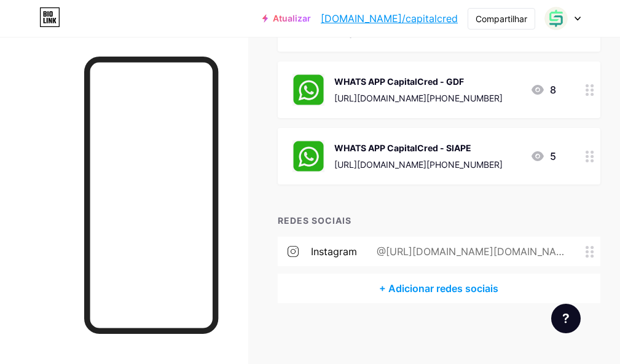 The height and width of the screenshot is (364, 620). Describe the element at coordinates (308, 90) in the screenshot. I see `img: WHATS APP CapitalCred - GDF` at that location.